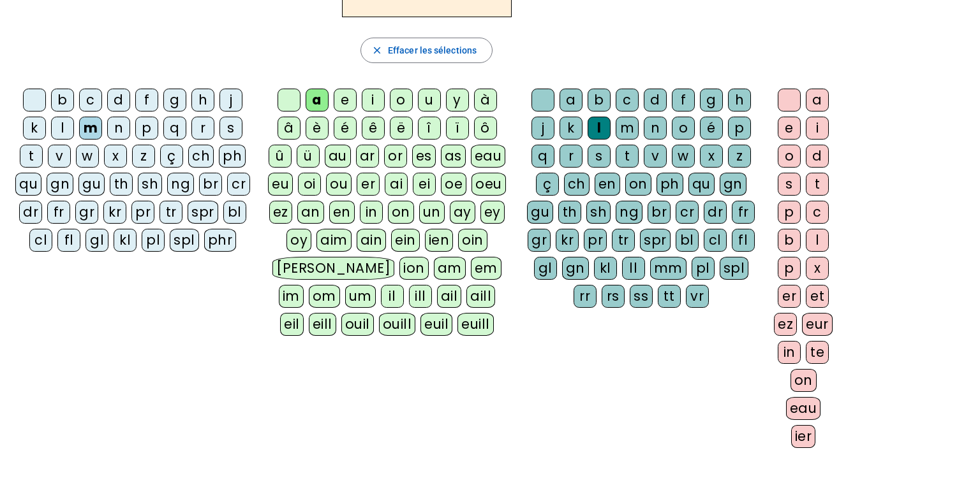 The width and height of the screenshot is (980, 504). I want to click on div: u, so click(429, 100).